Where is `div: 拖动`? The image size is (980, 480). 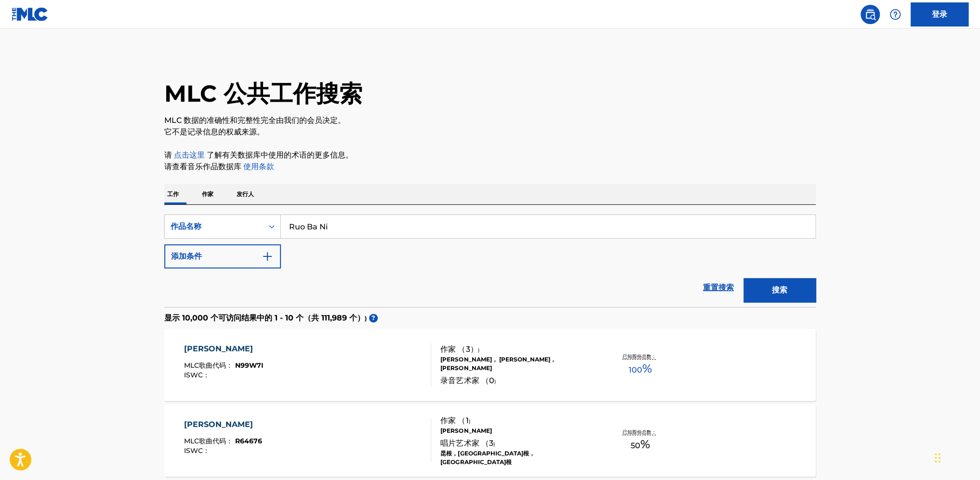 div: 拖动 is located at coordinates (937, 458).